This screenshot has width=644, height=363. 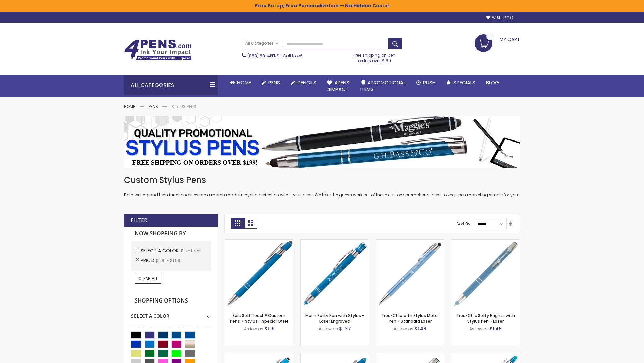 What do you see at coordinates (461, 83) in the screenshot?
I see `a: Specials` at bounding box center [461, 83].